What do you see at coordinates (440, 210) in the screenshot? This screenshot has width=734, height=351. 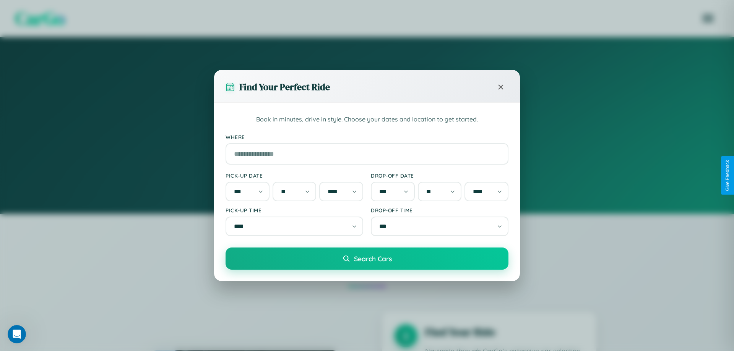 I see `label: Drop-off Time` at bounding box center [440, 210].